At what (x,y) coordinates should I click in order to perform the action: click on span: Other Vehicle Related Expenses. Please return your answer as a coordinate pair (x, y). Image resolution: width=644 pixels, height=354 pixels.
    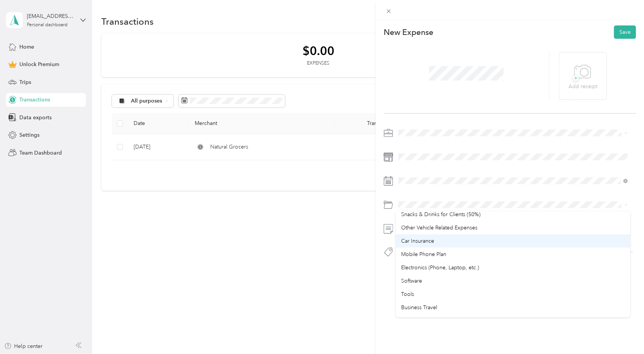
    Looking at the image, I should click on (439, 227).